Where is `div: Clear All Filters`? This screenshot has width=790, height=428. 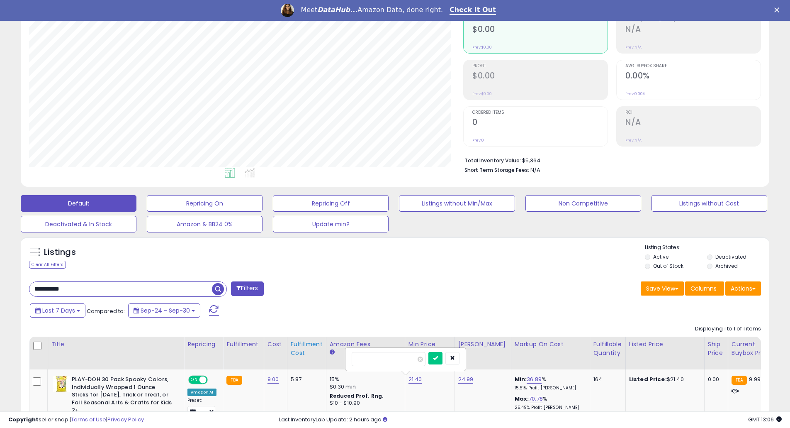 div: Clear All Filters is located at coordinates (47, 264).